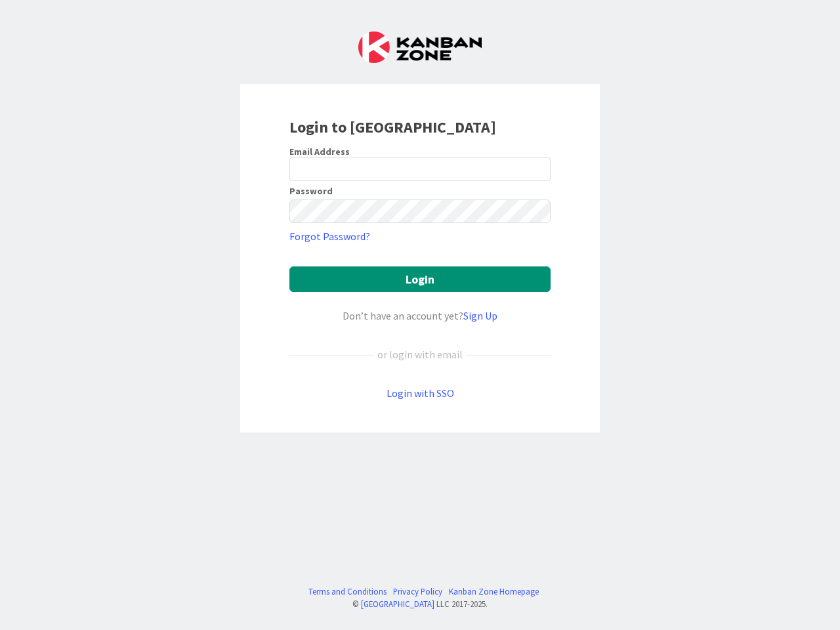 The height and width of the screenshot is (630, 840). What do you see at coordinates (481, 316) in the screenshot?
I see `a: Sign Up` at bounding box center [481, 316].